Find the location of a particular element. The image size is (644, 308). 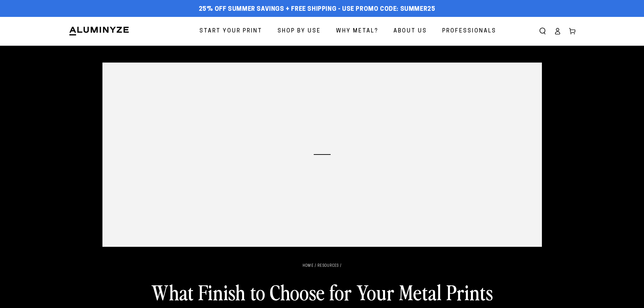

a: Why Metal? is located at coordinates (357, 31).